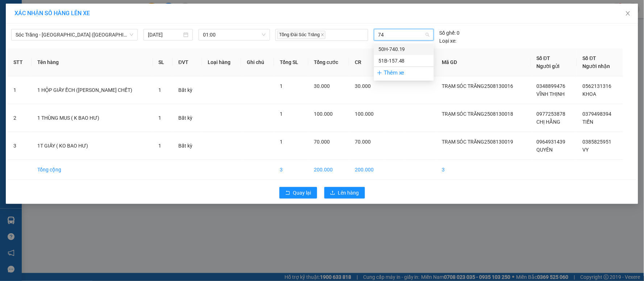 The width and height of the screenshot is (644, 281). What do you see at coordinates (74, 35) in the screenshot?
I see `span: Sóc Trăng - Sài Gòn (Hàng)` at bounding box center [74, 35].